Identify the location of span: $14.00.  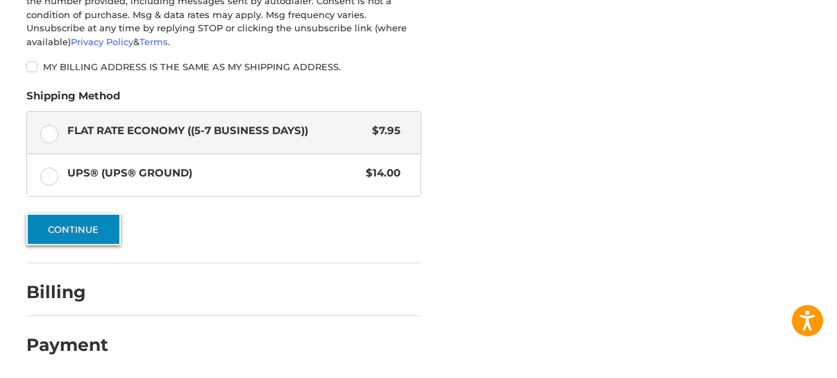
(380, 173).